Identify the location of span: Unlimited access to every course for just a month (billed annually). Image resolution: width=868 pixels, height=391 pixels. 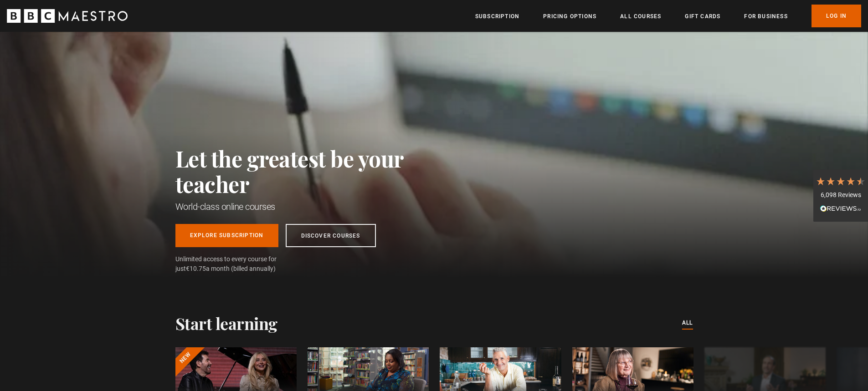
(237, 264).